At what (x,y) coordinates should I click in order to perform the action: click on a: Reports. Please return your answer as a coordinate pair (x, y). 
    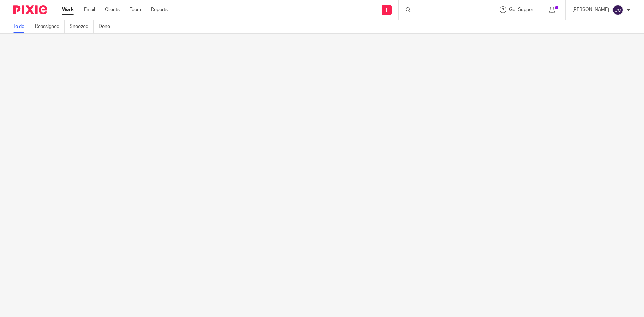
    Looking at the image, I should click on (159, 10).